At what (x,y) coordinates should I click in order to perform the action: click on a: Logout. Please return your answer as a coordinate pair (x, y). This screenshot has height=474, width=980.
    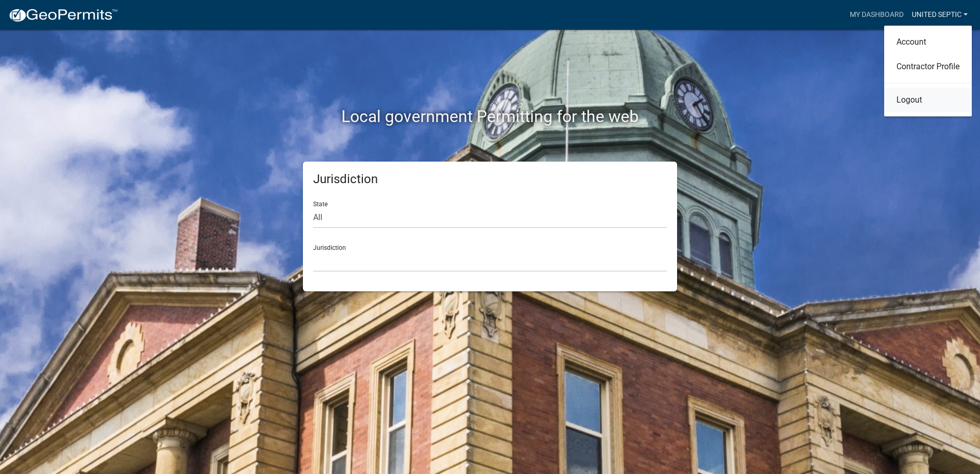
    Looking at the image, I should click on (928, 100).